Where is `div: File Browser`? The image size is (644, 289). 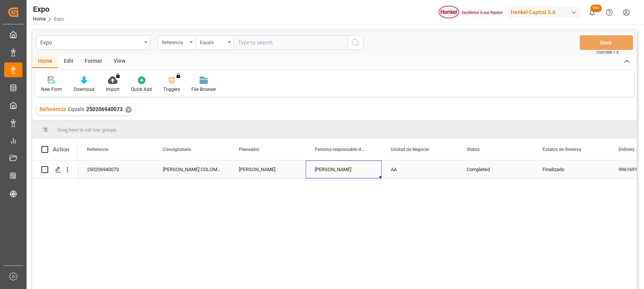
div: File Browser is located at coordinates (203, 90).